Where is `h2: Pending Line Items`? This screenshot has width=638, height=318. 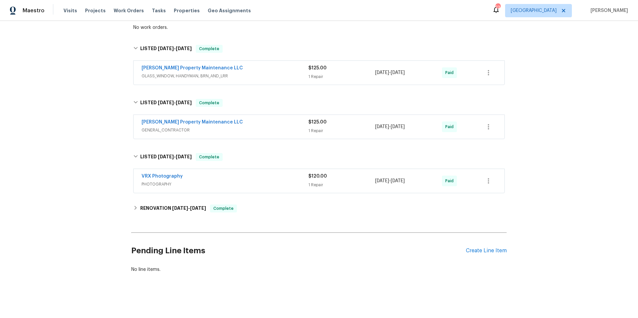
h2: Pending Line Items is located at coordinates (298, 251).